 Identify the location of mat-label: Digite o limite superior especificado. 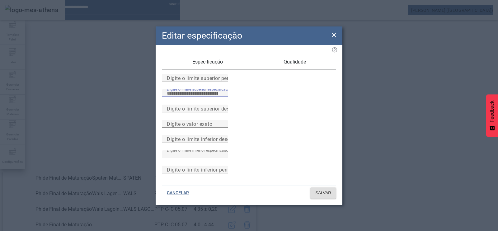
(198, 89).